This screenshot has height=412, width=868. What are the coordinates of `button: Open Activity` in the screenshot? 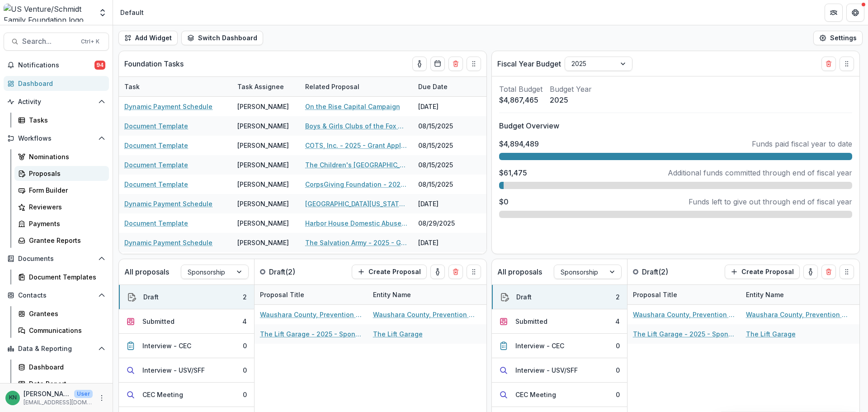 It's located at (56, 102).